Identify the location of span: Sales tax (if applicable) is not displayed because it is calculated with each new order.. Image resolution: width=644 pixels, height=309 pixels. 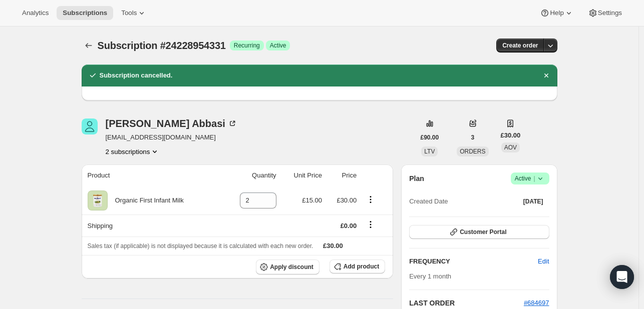
(200, 246).